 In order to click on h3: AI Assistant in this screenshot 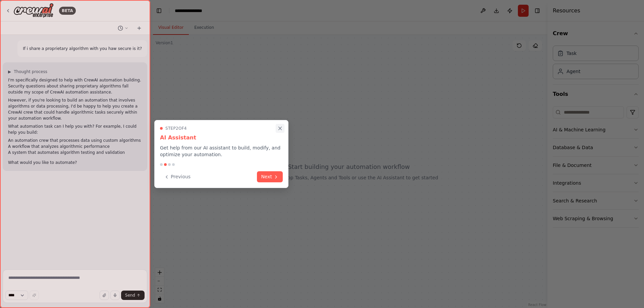, I will do `click(221, 138)`.